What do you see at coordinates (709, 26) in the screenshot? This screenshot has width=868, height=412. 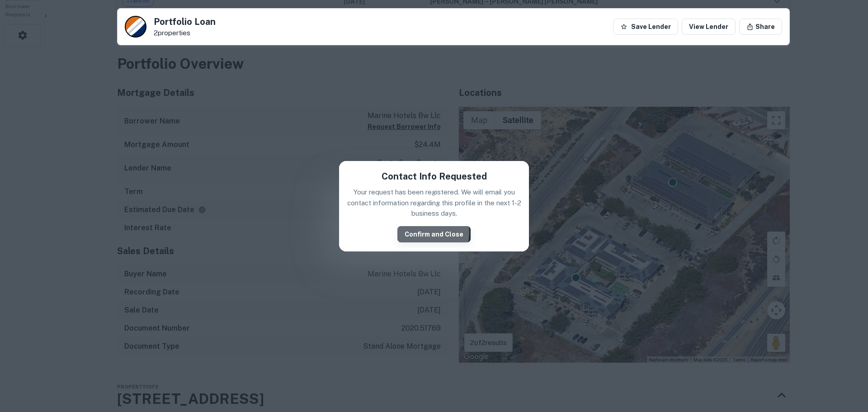 I see `a: View Lender` at bounding box center [709, 26].